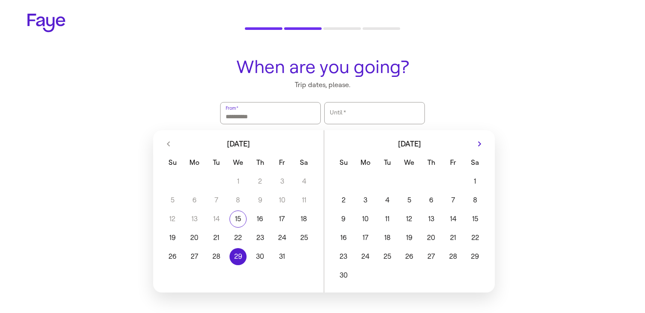  Describe the element at coordinates (409, 200) in the screenshot. I see `button: 5` at that location.